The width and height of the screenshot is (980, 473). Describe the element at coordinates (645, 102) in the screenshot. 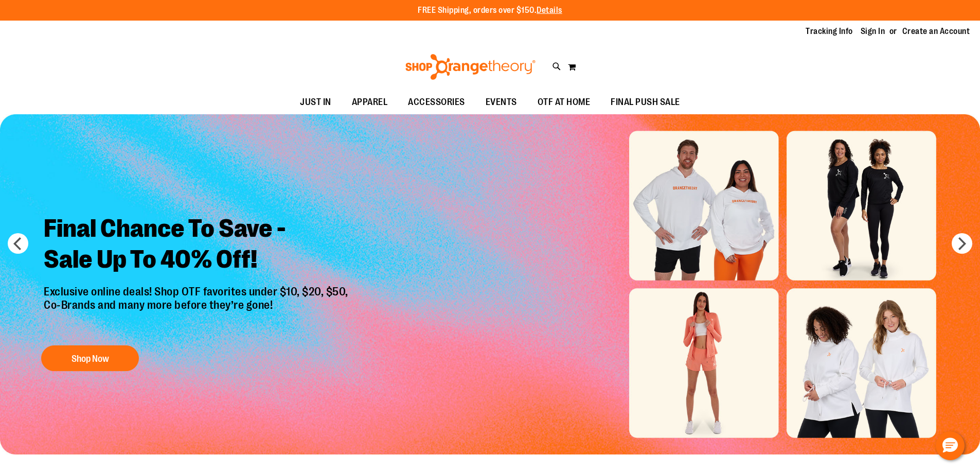

I see `span: FINAL PUSH SALE` at that location.